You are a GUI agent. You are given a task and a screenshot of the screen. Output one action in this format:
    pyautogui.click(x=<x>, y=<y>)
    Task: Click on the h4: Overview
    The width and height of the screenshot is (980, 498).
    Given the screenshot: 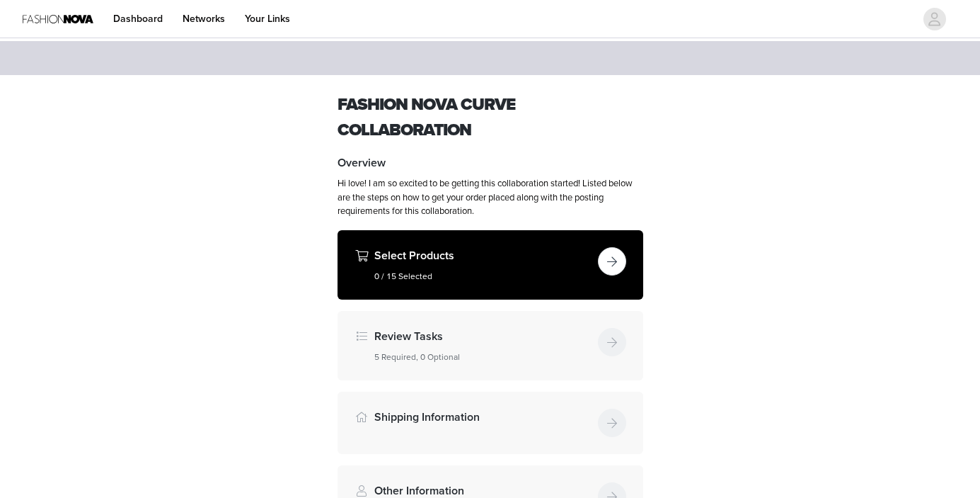 What is the action you would take?
    pyautogui.click(x=490, y=163)
    